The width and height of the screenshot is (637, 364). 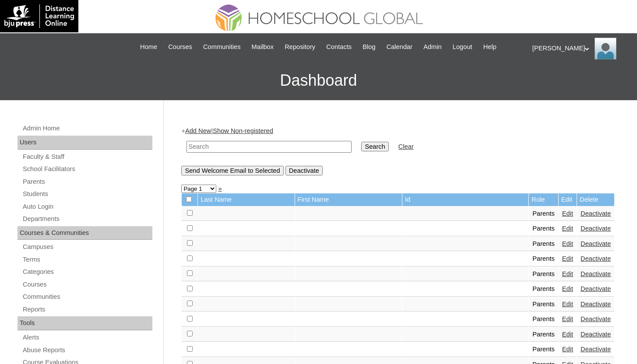 I want to click on a: Add New, so click(x=198, y=131).